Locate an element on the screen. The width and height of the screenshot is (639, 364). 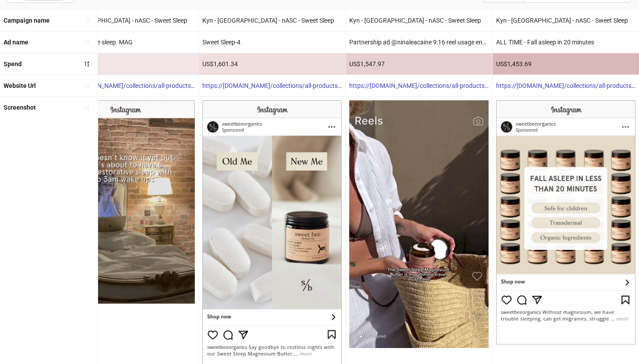
div: US$1,453.69 is located at coordinates (566, 64).